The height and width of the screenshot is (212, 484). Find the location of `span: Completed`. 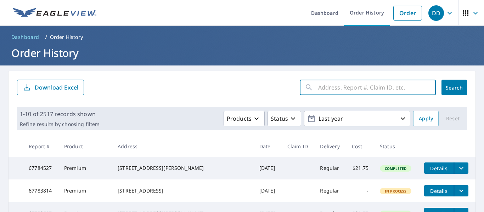

span: Completed is located at coordinates (396, 169).